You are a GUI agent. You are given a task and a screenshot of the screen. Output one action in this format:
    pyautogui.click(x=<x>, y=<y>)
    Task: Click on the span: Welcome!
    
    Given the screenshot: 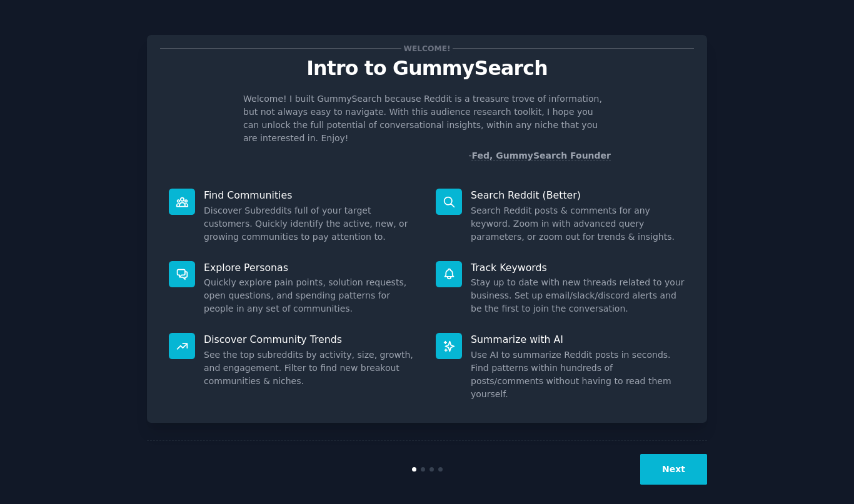 What is the action you would take?
    pyautogui.click(x=427, y=48)
    